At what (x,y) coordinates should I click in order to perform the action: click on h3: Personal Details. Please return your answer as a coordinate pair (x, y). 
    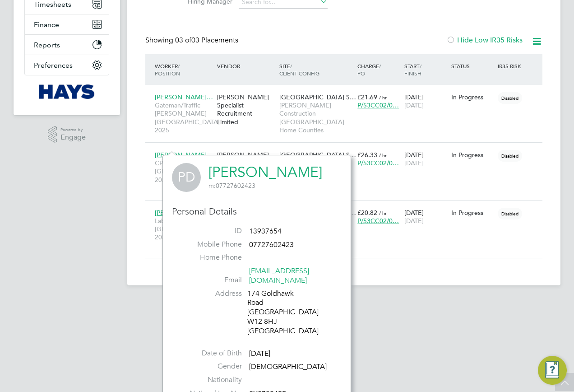
    Looking at the image, I should click on (257, 211).